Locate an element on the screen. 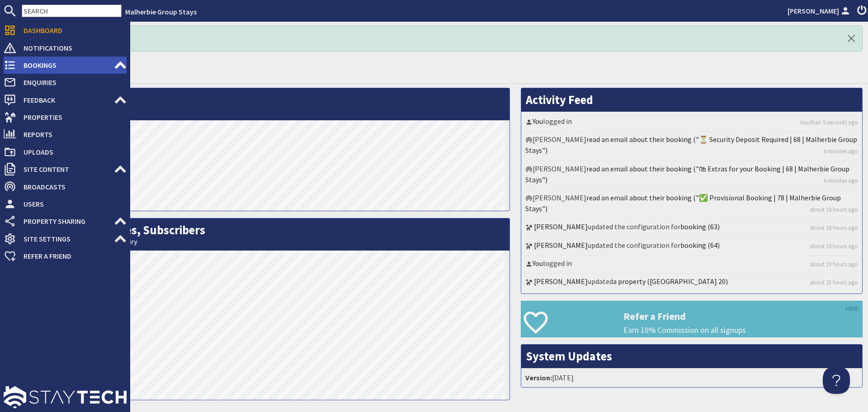 The width and height of the screenshot is (868, 412). span: Site Settings is located at coordinates (65, 239).